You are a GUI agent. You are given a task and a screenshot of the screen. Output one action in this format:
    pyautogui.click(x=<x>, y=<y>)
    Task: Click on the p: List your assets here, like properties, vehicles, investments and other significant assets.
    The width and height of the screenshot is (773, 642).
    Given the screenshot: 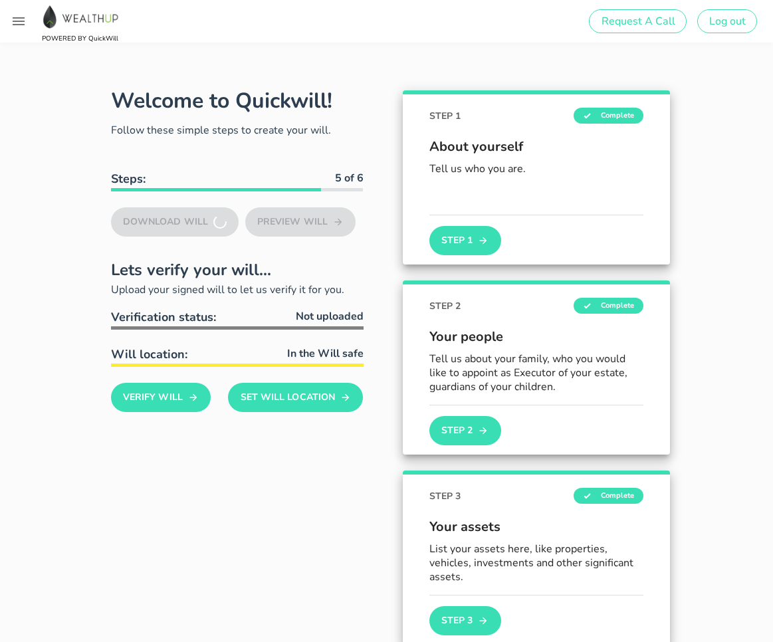 What is the action you would take?
    pyautogui.click(x=536, y=563)
    